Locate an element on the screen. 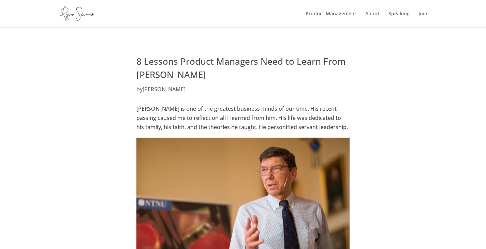 This screenshot has height=249, width=486. p: by is located at coordinates (243, 89).